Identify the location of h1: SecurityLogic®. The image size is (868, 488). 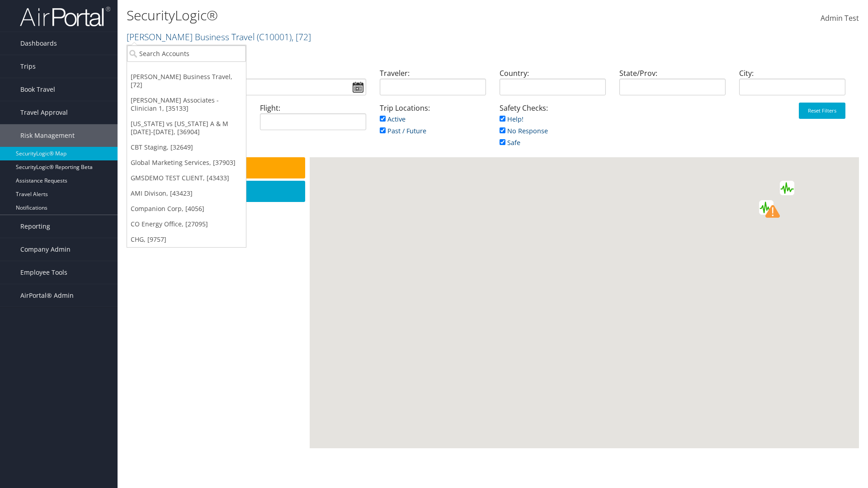
(371, 16).